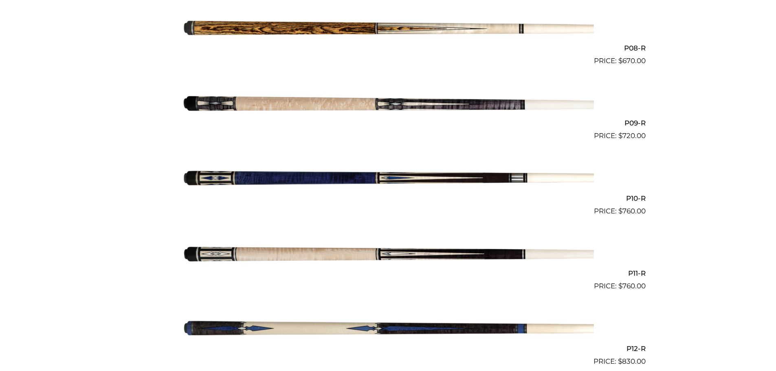  I want to click on img: P09-R, so click(388, 104).